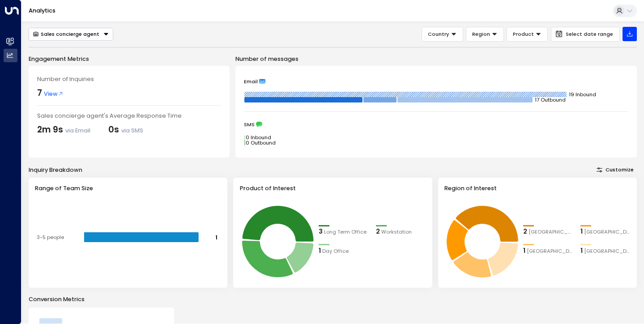 This screenshot has height=324, width=644. Describe the element at coordinates (70, 34) in the screenshot. I see `div: Button group with a nested menu` at that location.